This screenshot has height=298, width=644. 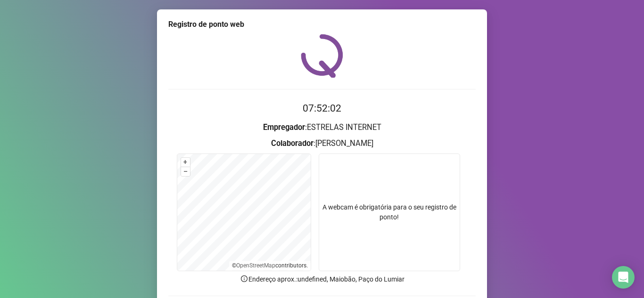 What do you see at coordinates (322, 24) in the screenshot?
I see `div: Registro de ponto web` at bounding box center [322, 24].